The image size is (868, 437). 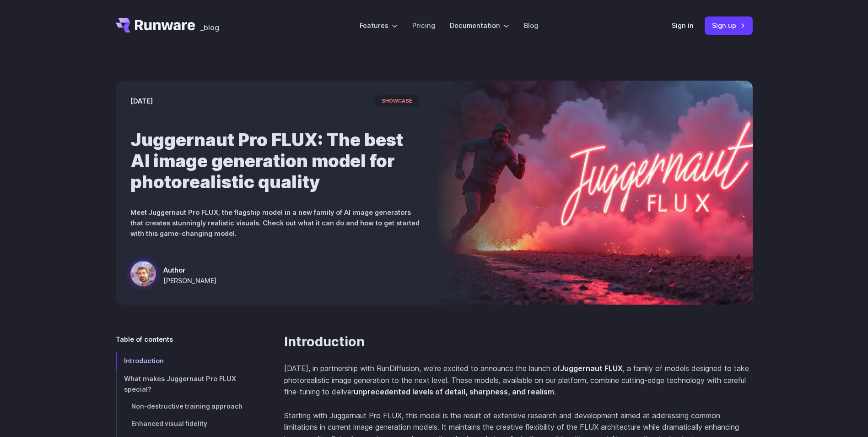 I want to click on span: Enhanced visual fidelity, so click(x=169, y=424).